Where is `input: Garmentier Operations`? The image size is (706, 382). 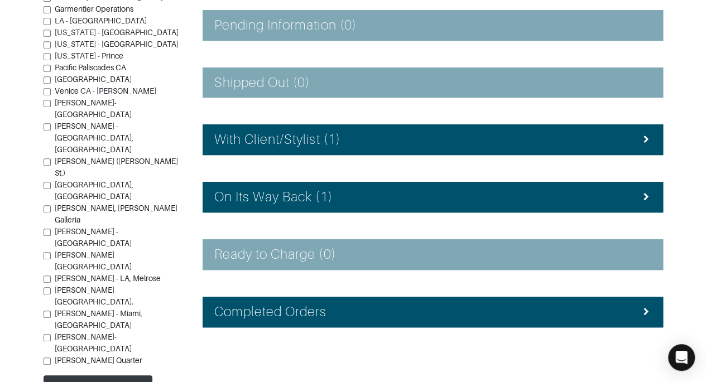
input: Garmentier Operations is located at coordinates (47, 9).